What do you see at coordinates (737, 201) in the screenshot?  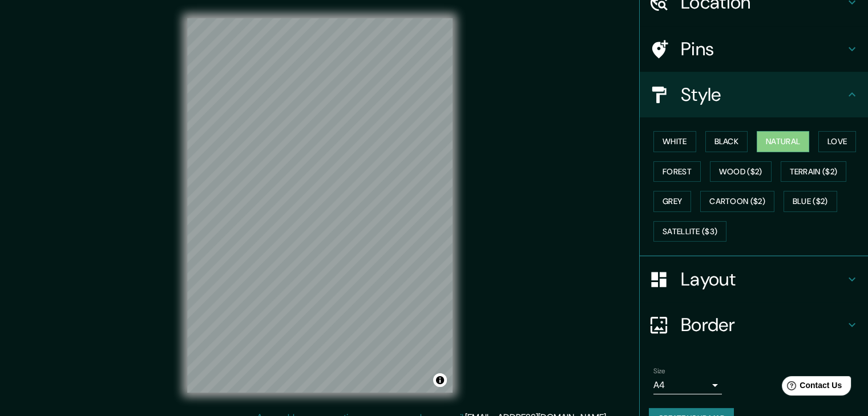 I see `button: Cartoon ($2)` at bounding box center [737, 201].